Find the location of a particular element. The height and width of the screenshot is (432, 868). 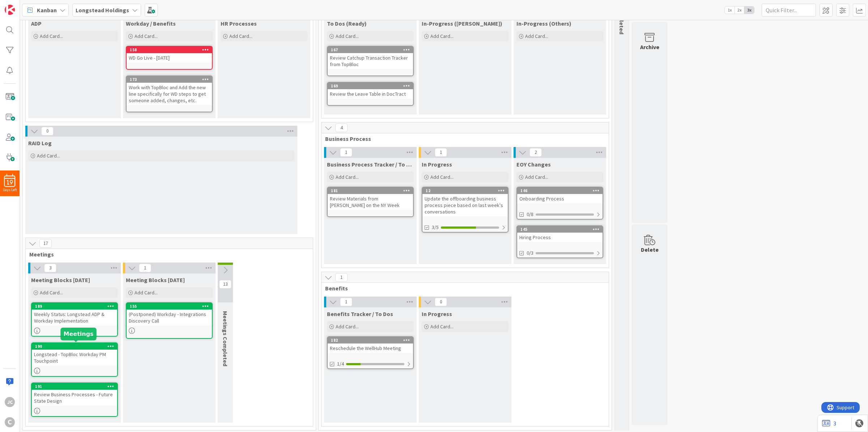

span: ADP is located at coordinates (36, 23).